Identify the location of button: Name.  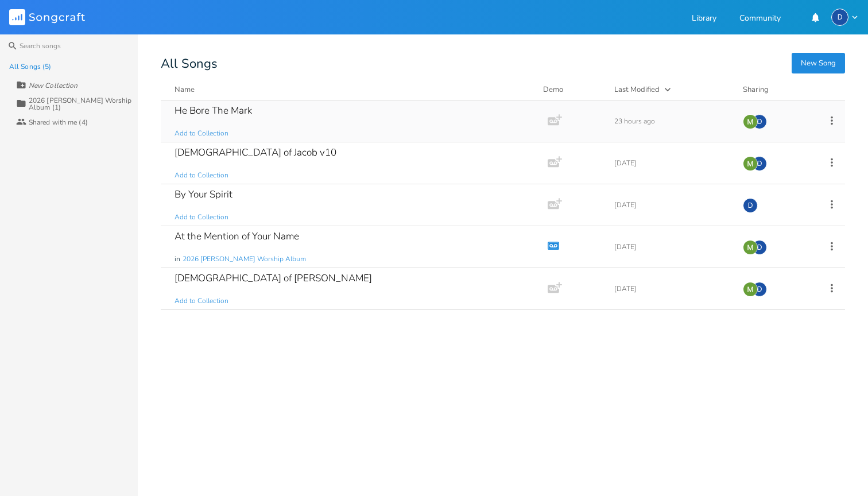
(352, 89).